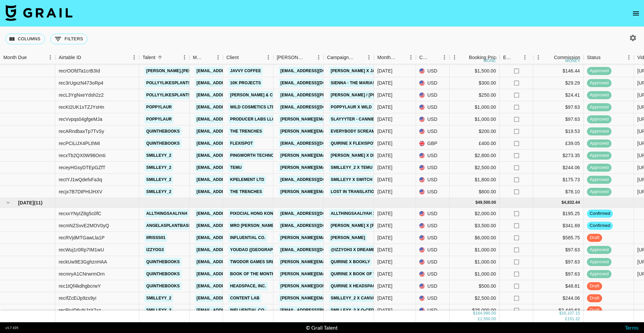  What do you see at coordinates (84, 226) in the screenshot?
I see `div: recmNZSvvE2MOV0yQ` at bounding box center [84, 226].